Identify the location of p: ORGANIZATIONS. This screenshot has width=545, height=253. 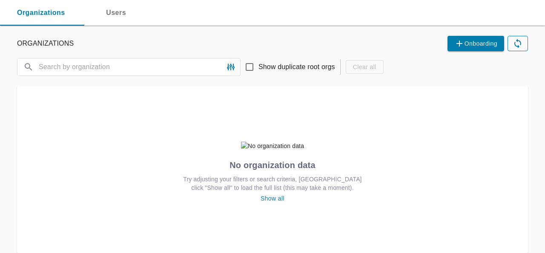
(45, 43).